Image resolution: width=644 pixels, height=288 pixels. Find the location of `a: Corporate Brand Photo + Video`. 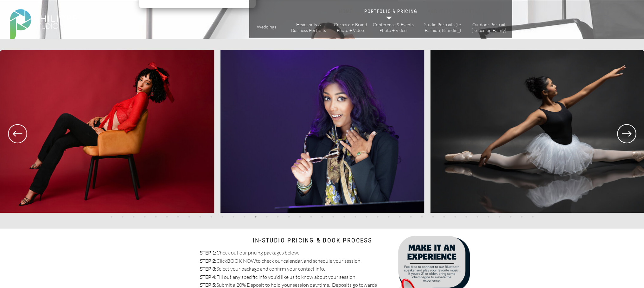

a: Corporate Brand Photo + Video is located at coordinates (350, 27).